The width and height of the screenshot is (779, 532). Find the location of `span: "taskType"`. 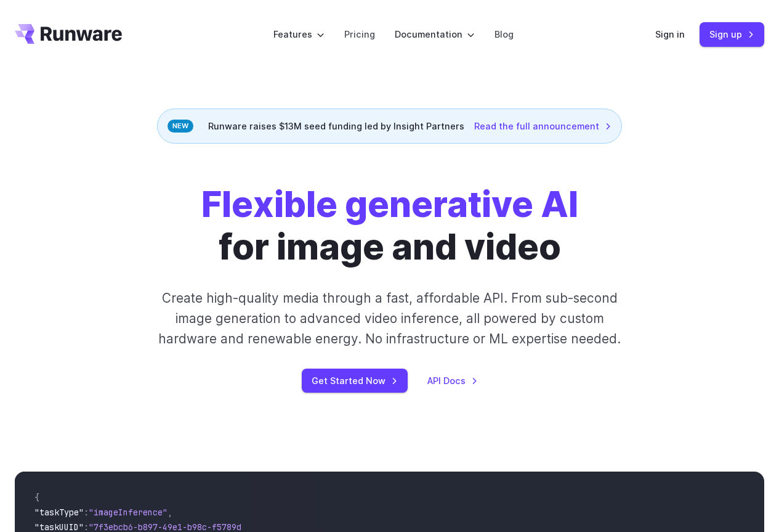

span: "taskType" is located at coordinates (59, 512).